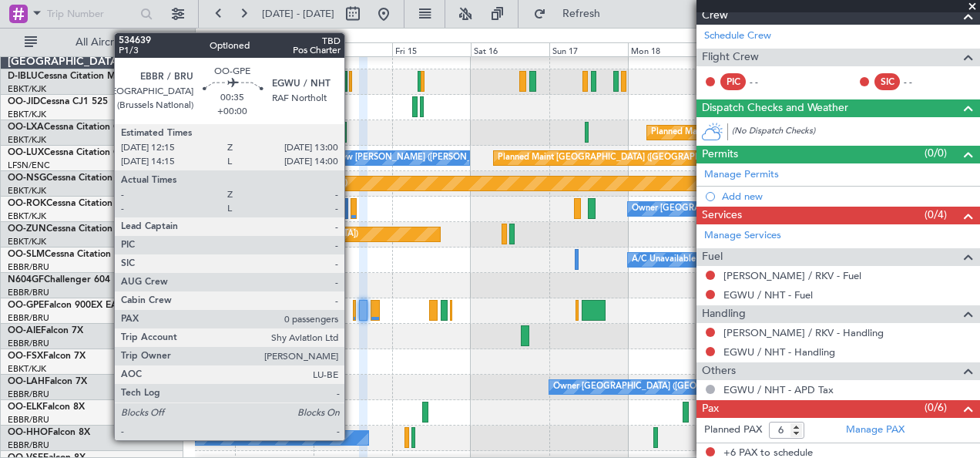  I want to click on span: (0/4), so click(935, 214).